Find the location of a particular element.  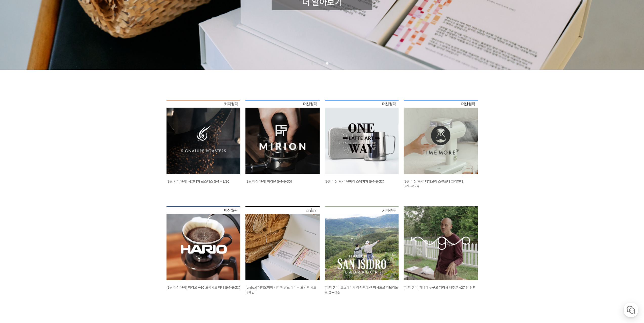

img: 9월 머신 월픽 타임모어 스컬프터 is located at coordinates (441, 137).